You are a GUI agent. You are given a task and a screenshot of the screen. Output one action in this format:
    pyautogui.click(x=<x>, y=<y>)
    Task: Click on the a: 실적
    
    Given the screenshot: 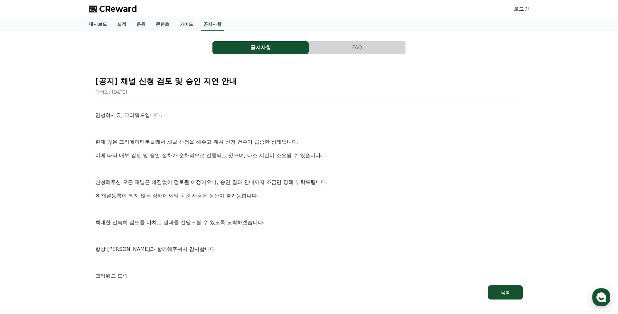 What is the action you would take?
    pyautogui.click(x=122, y=24)
    